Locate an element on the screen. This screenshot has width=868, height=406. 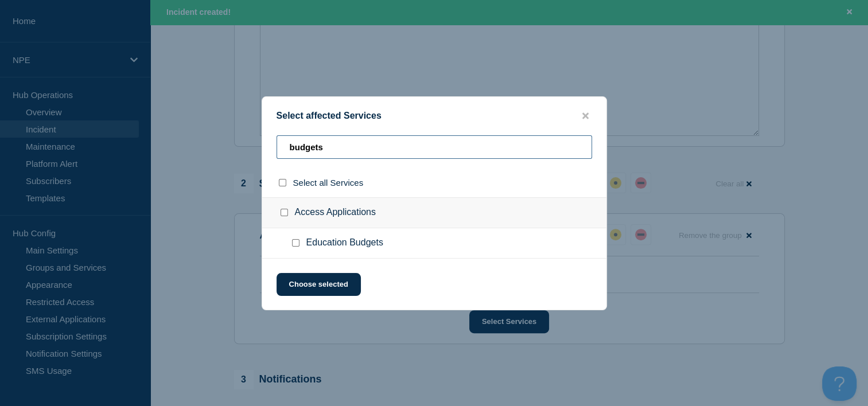
input: Access Applications checkbox is located at coordinates (284, 212).